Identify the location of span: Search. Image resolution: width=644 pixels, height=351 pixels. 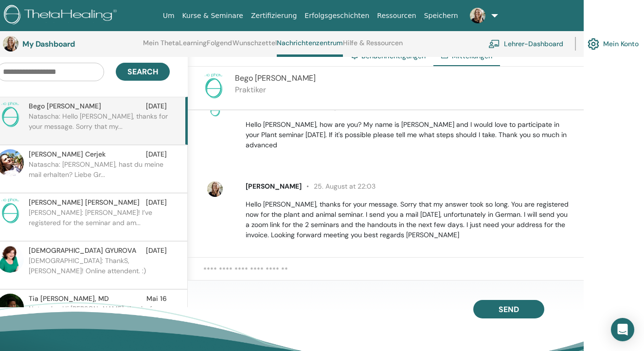
(143, 72).